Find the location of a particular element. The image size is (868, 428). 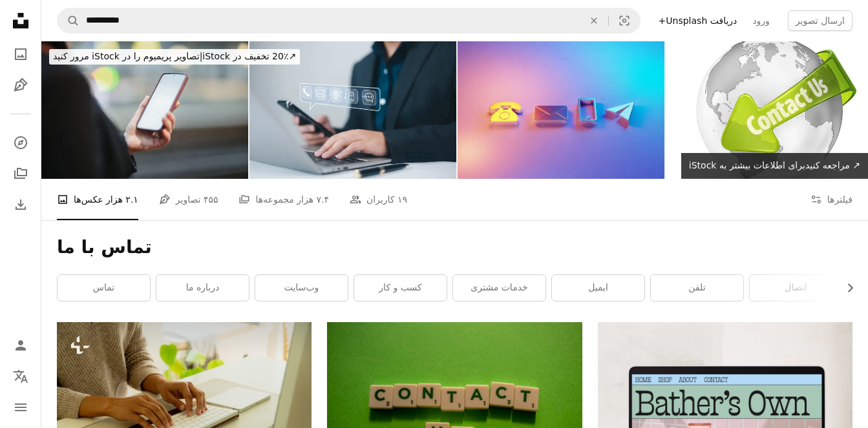

font: تماس is located at coordinates (103, 288).